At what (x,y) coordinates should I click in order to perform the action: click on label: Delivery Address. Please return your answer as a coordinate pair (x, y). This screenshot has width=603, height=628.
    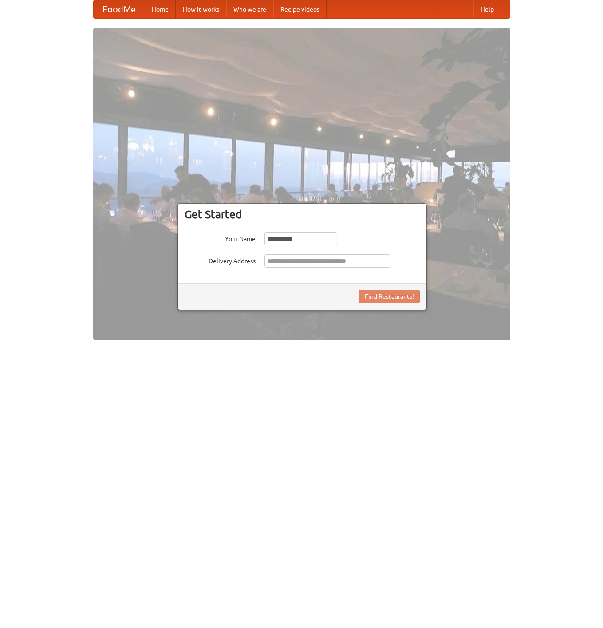
    Looking at the image, I should click on (220, 259).